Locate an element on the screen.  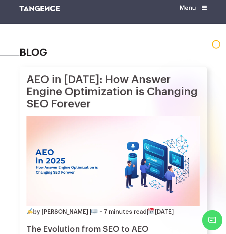
span: 7 is located at coordinates (105, 212).